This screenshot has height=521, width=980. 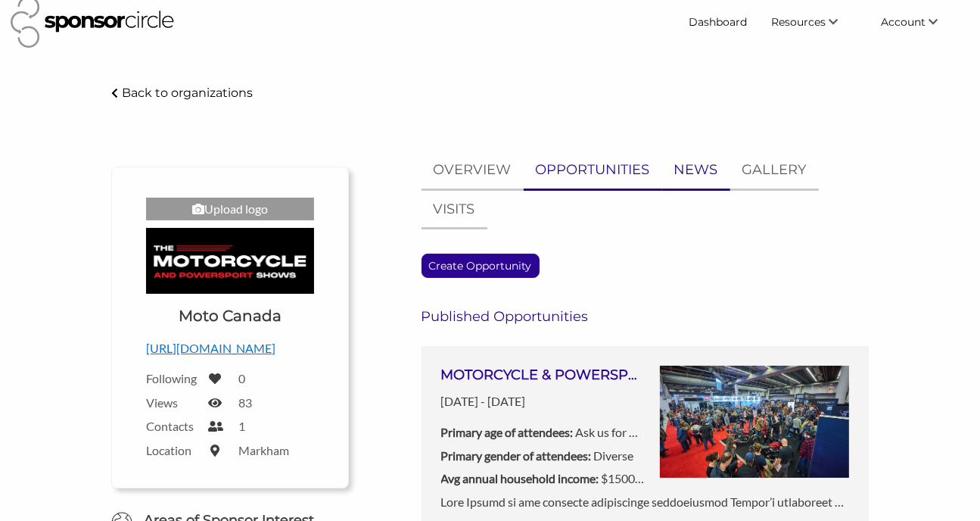 What do you see at coordinates (241, 426) in the screenshot?
I see `label: 1` at bounding box center [241, 426].